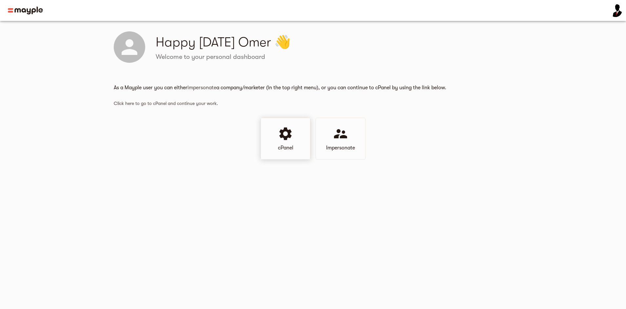 This screenshot has height=309, width=626. I want to click on p: As a Mayple user you can either a company/marketer (in the top right menu), or you can continue t..., so click(313, 88).